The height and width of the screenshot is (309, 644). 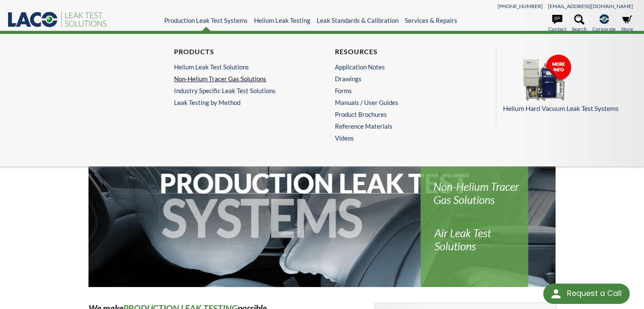 What do you see at coordinates (402, 138) in the screenshot?
I see `a: Videos` at bounding box center [402, 138].